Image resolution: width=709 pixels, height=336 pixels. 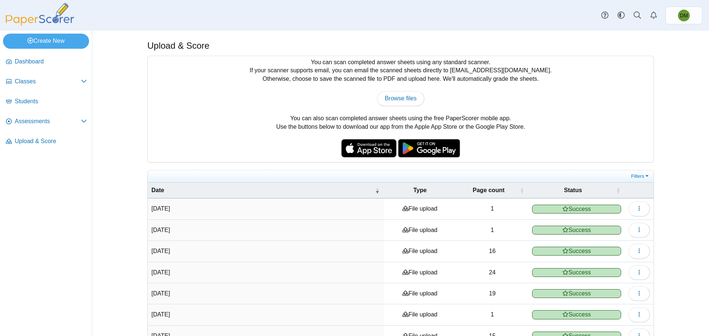 I want to click on a: Classes, so click(x=46, y=82).